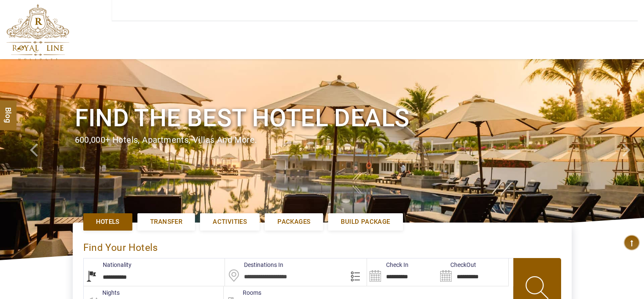  I want to click on a: Transfer, so click(166, 222).